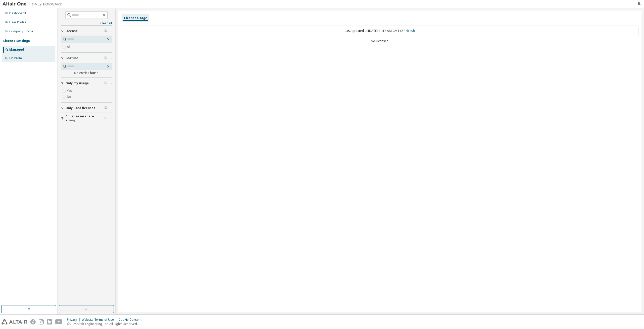 This screenshot has height=329, width=644. I want to click on div: License Usage, so click(135, 18).